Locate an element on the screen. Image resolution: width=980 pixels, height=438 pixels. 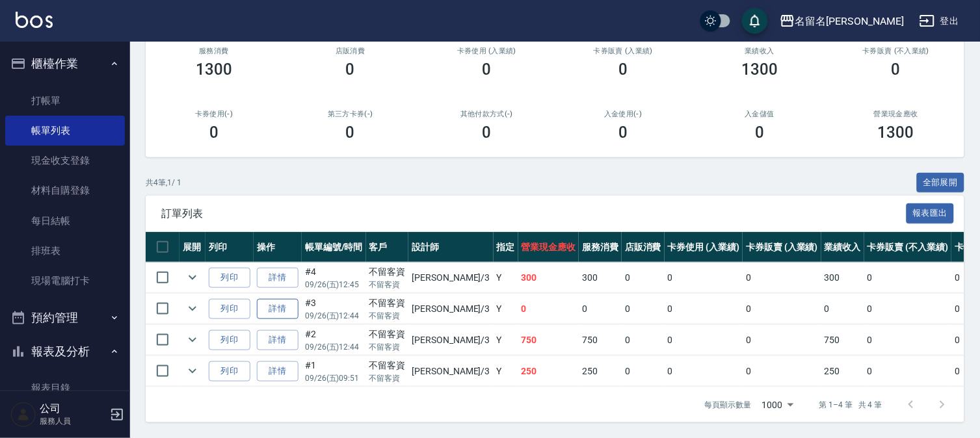
button: 全部展開 is located at coordinates (941, 183).